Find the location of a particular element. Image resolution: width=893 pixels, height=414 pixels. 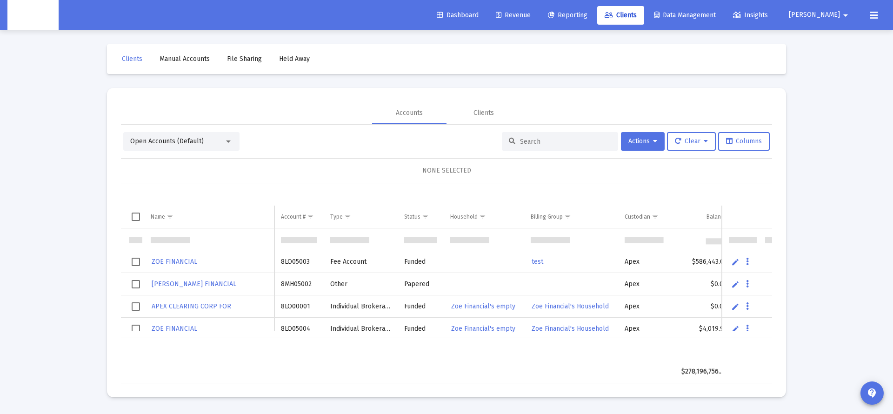

div: Balance is located at coordinates (717, 217).